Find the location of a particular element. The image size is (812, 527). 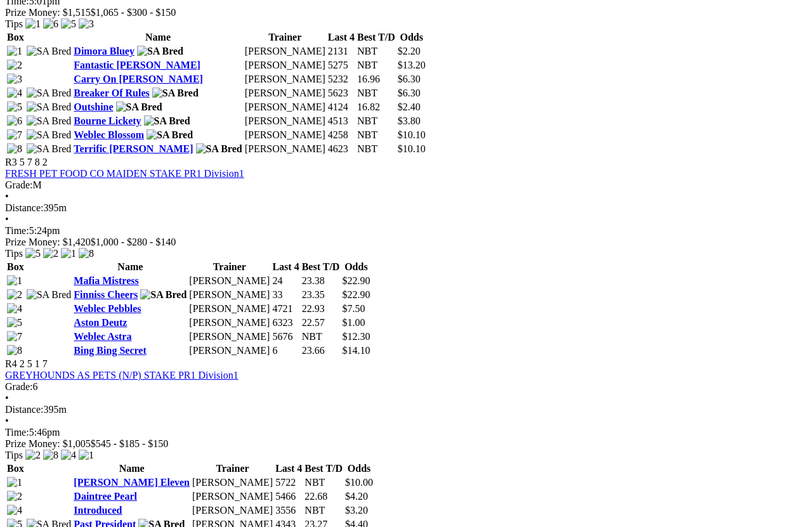

span: $2.20 is located at coordinates (409, 51).